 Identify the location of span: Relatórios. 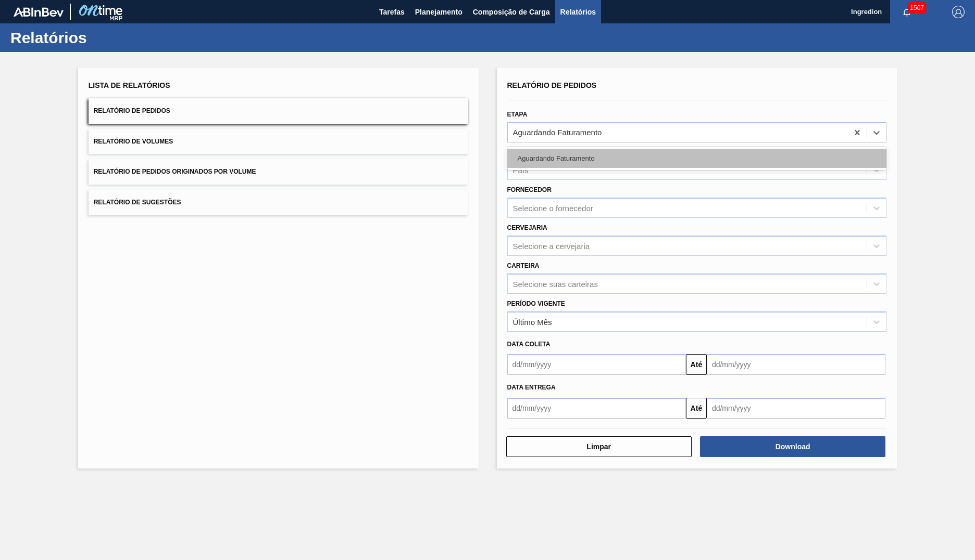
(578, 12).